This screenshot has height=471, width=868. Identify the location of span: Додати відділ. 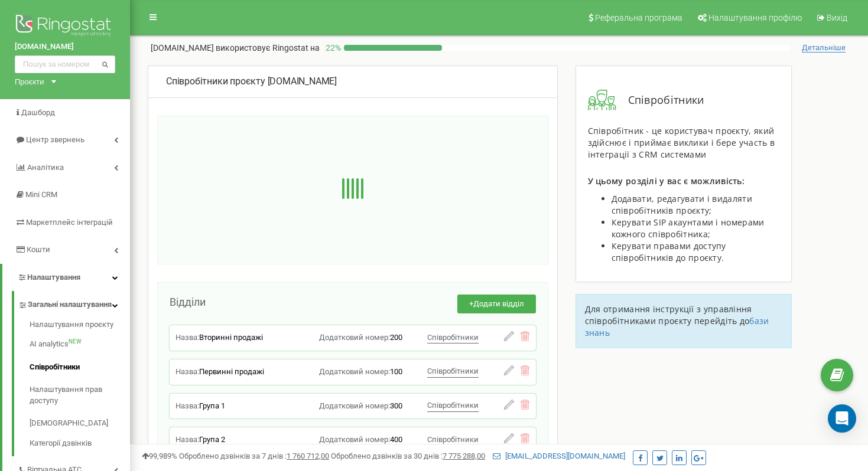
(499, 303).